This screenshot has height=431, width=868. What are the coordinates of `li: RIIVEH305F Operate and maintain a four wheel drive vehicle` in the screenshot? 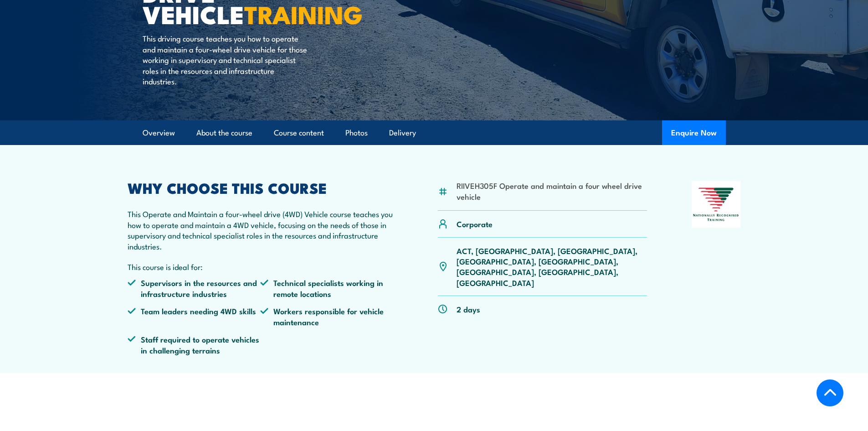 It's located at (552, 191).